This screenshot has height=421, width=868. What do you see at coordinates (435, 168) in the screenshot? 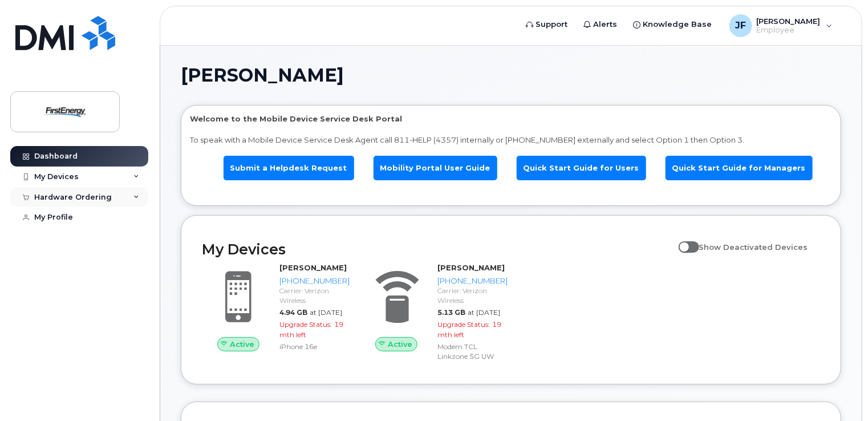
I see `a: Mobility Portal User Guide` at bounding box center [435, 168].